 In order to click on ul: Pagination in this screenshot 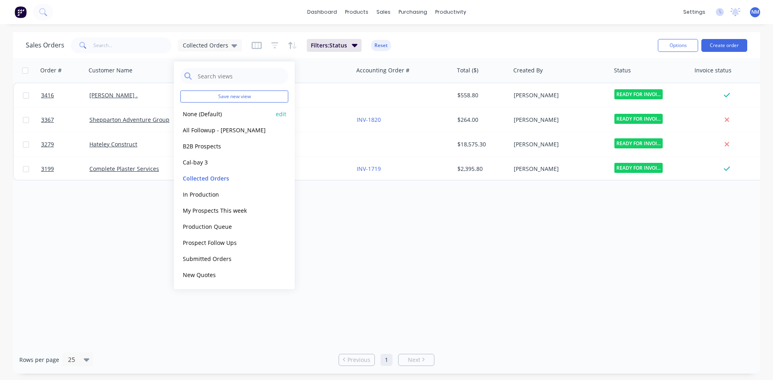, I will do `click(386, 360)`.